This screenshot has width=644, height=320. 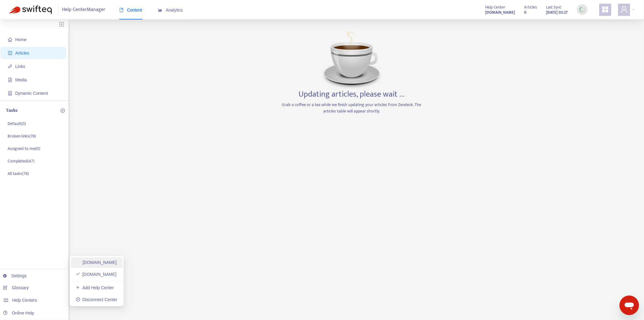 What do you see at coordinates (10, 80) in the screenshot?
I see `span: file-image` at bounding box center [10, 80].